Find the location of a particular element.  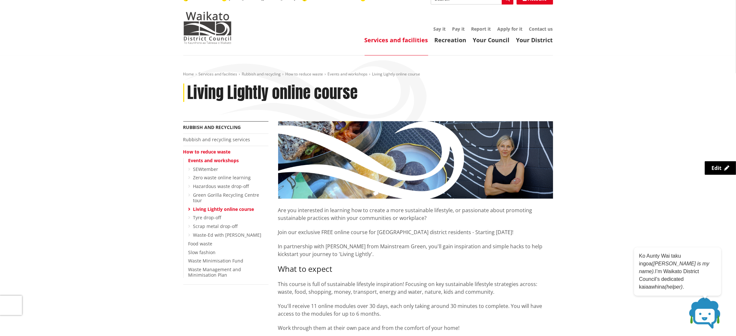

a: Zero waste online learning is located at coordinates (222, 178).